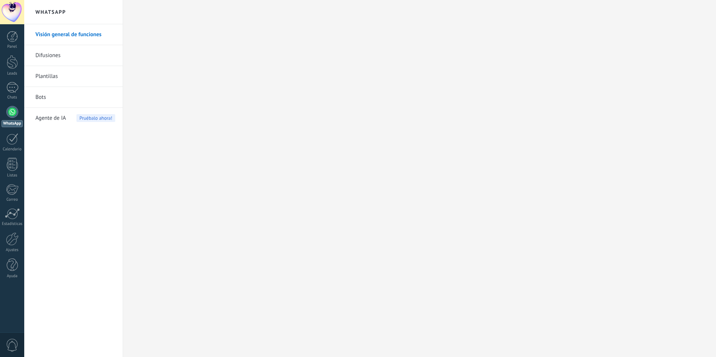  I want to click on a: Difusiones, so click(75, 56).